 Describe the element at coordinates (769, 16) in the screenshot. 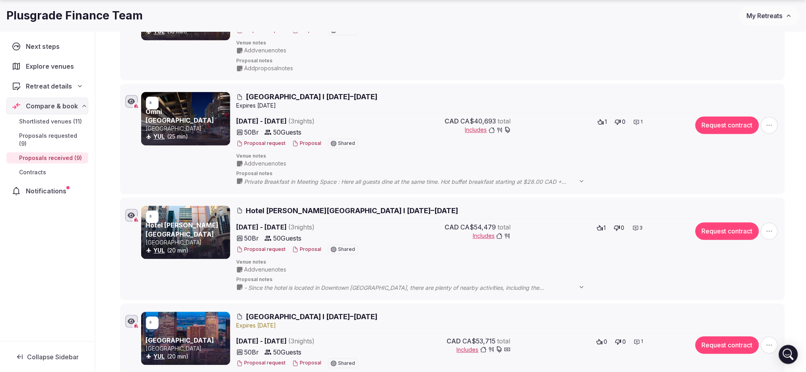

I see `button: My Retreats` at that location.